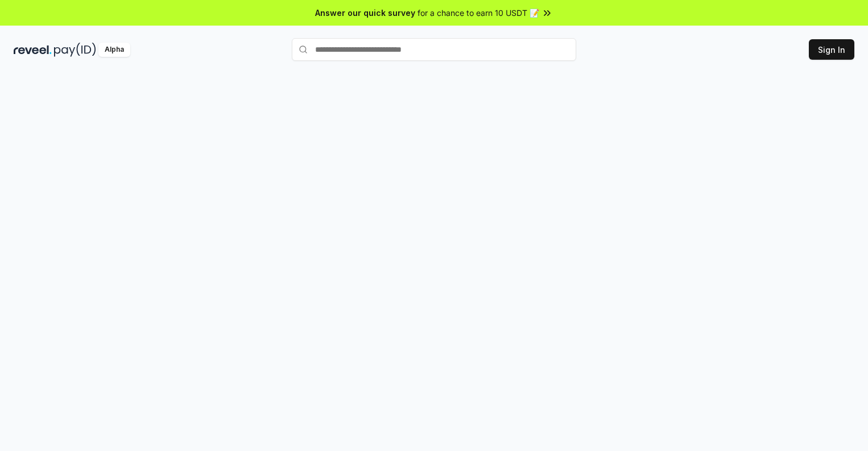 The width and height of the screenshot is (868, 451). I want to click on img: reveel_dark, so click(32, 49).